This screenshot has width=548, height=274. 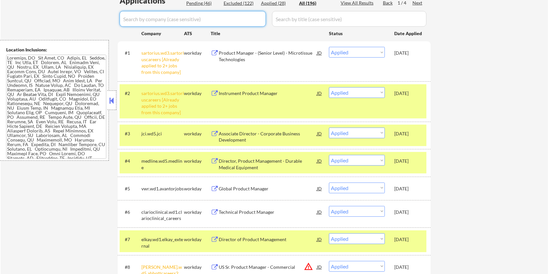 What do you see at coordinates (268, 136) in the screenshot?
I see `div: Associate Director - Corporate Business Development` at bounding box center [268, 136].